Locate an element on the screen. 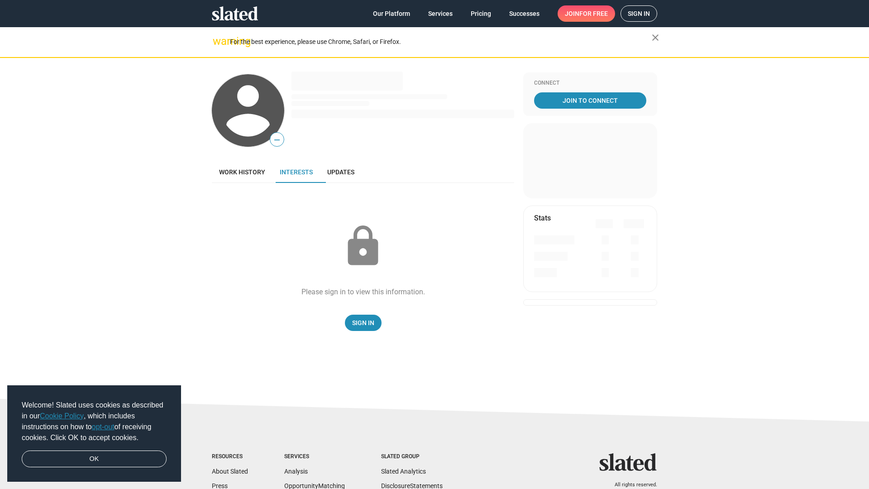 This screenshot has width=869, height=489. span: Sign In is located at coordinates (363, 323).